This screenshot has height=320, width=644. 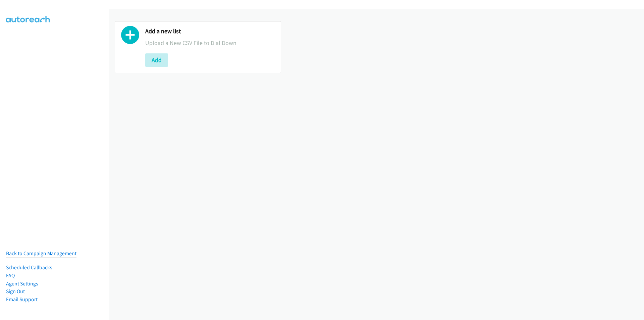 What do you see at coordinates (157, 60) in the screenshot?
I see `button: Add` at bounding box center [157, 60].